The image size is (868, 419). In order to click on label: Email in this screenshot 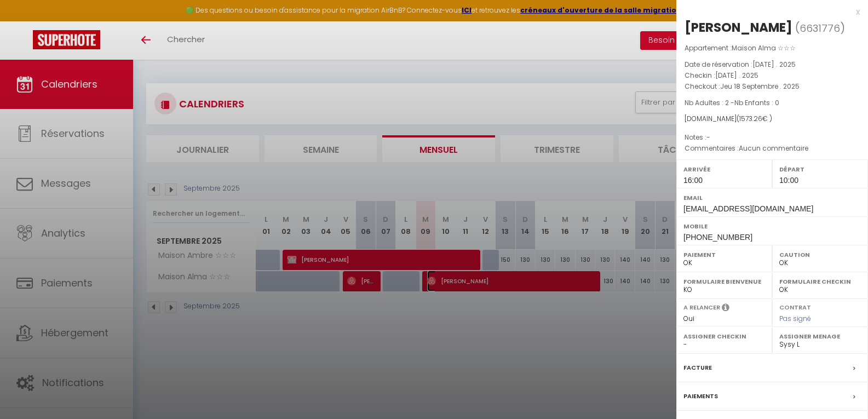, I will do `click(772, 197)`.